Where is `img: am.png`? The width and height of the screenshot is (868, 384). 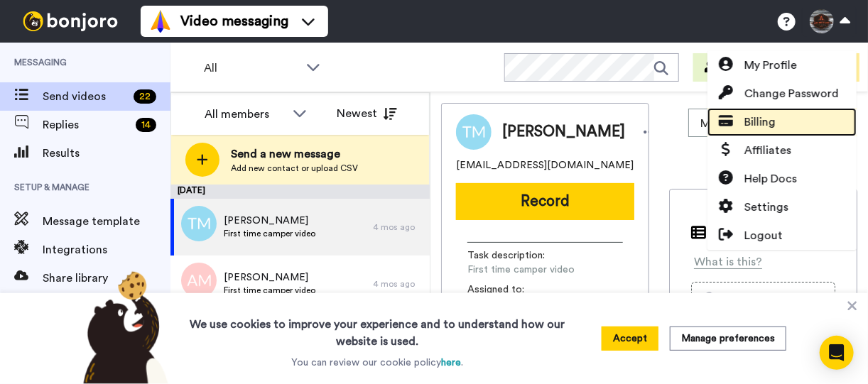
img: am.png is located at coordinates (199, 280).